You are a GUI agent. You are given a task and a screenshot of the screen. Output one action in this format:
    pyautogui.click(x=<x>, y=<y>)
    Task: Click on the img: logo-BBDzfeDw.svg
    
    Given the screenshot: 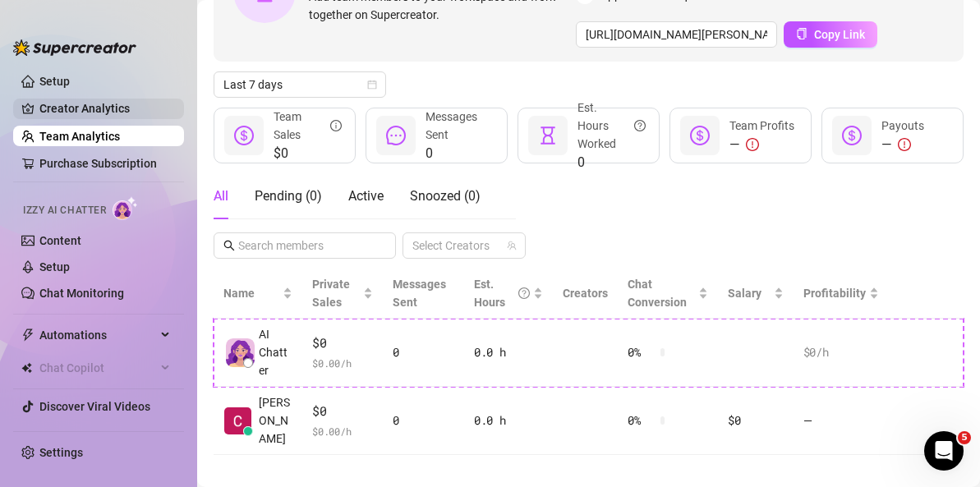 What is the action you would take?
    pyautogui.click(x=75, y=48)
    